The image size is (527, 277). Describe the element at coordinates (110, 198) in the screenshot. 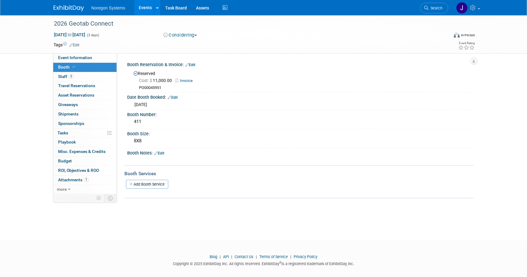

I see `td: Toggle Event Tabs` at that location.